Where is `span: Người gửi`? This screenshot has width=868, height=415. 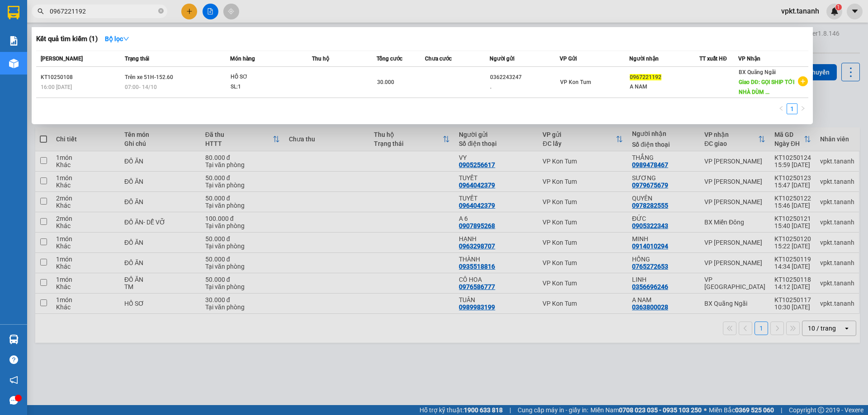
span: Người gửi is located at coordinates (501, 59).